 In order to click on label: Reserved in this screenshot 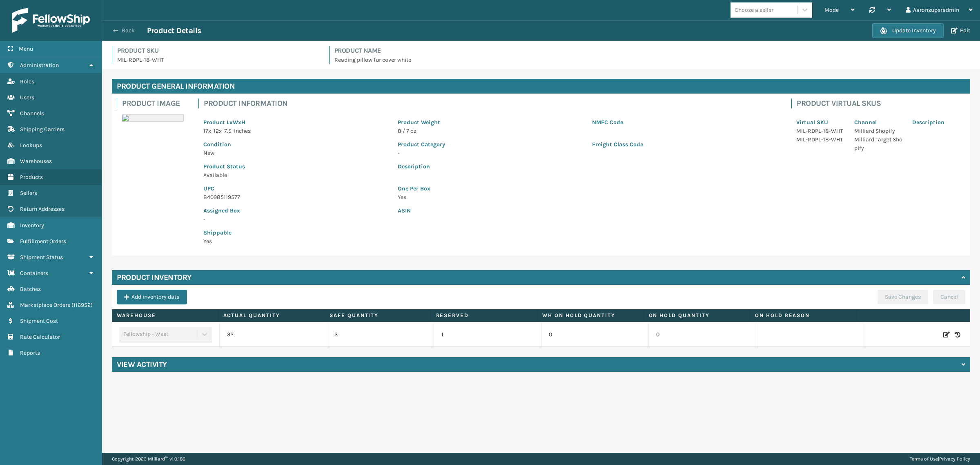, I will do `click(484, 315)`.